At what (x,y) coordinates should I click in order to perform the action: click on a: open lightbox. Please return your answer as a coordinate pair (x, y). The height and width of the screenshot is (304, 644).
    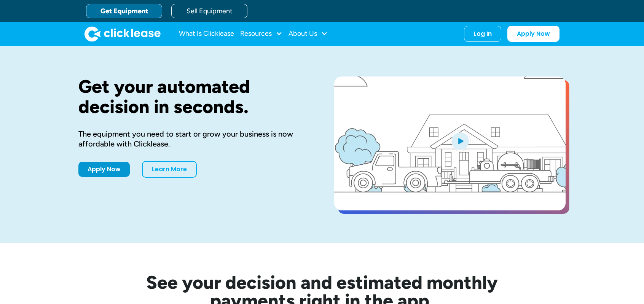
    Looking at the image, I should click on (450, 143).